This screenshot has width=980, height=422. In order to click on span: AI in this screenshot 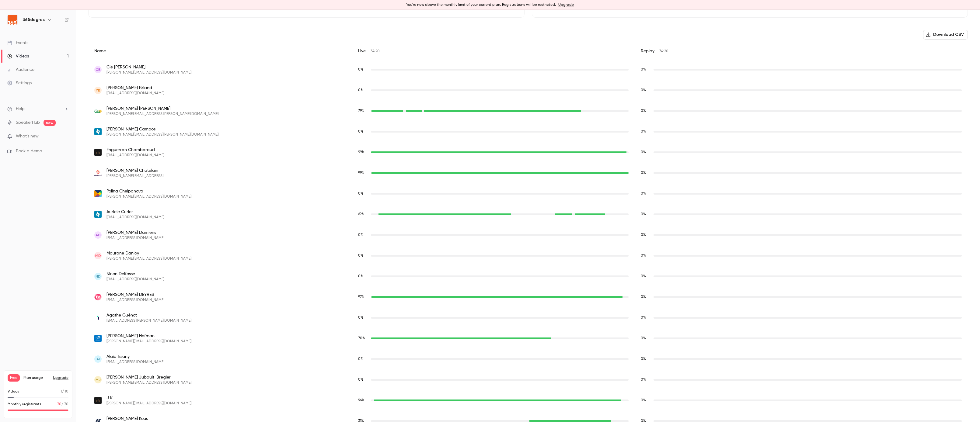, I will do `click(98, 359)`.